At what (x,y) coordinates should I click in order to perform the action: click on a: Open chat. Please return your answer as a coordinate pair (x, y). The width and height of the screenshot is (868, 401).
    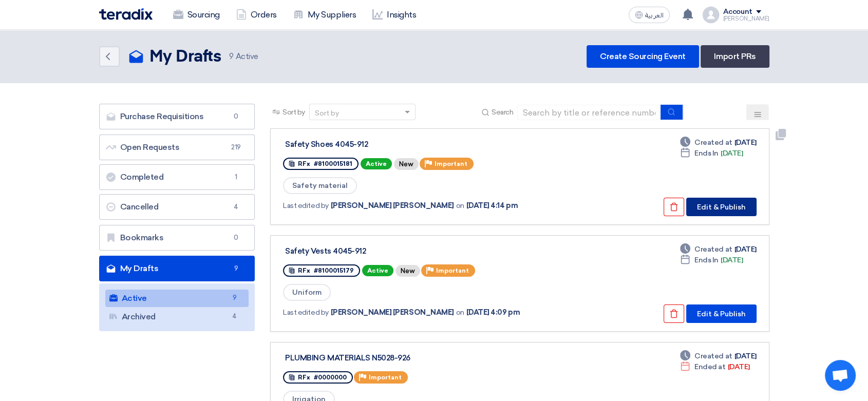
    Looking at the image, I should click on (841, 375).